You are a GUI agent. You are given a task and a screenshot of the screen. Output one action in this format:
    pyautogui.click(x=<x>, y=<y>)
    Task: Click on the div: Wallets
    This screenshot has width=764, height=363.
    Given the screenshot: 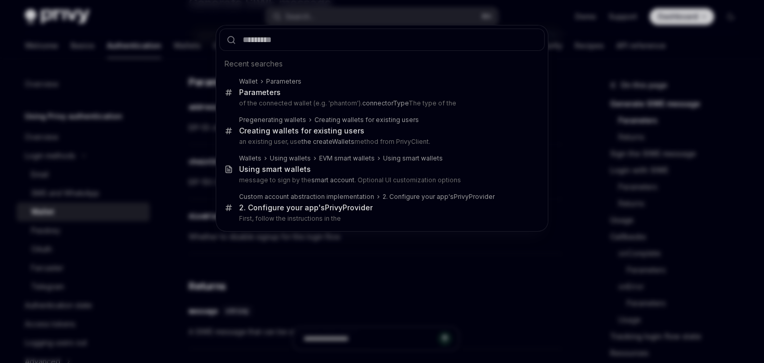 What is the action you would take?
    pyautogui.click(x=250, y=159)
    